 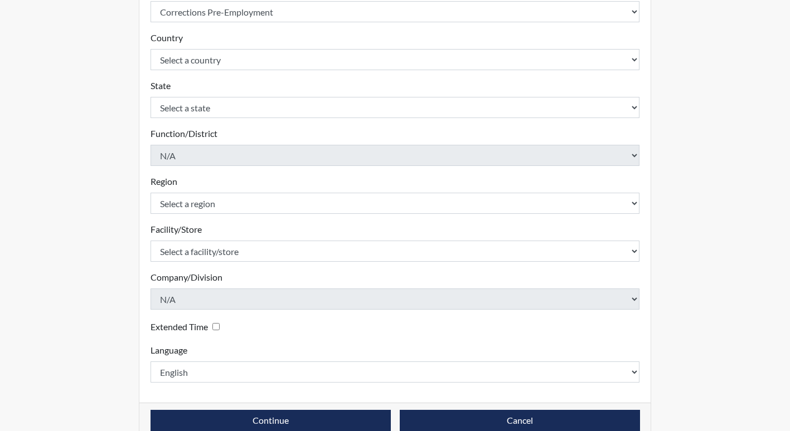 What do you see at coordinates (167, 38) in the screenshot?
I see `label: Country` at bounding box center [167, 38].